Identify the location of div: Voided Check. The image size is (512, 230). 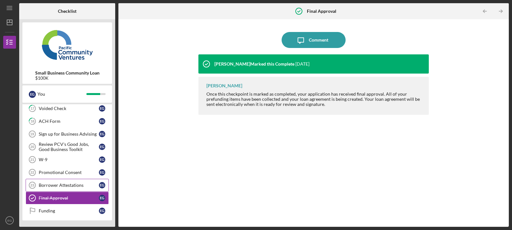
(69, 109).